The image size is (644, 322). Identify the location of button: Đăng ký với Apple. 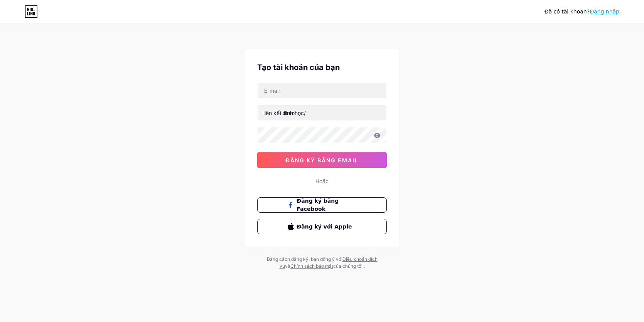
(322, 227).